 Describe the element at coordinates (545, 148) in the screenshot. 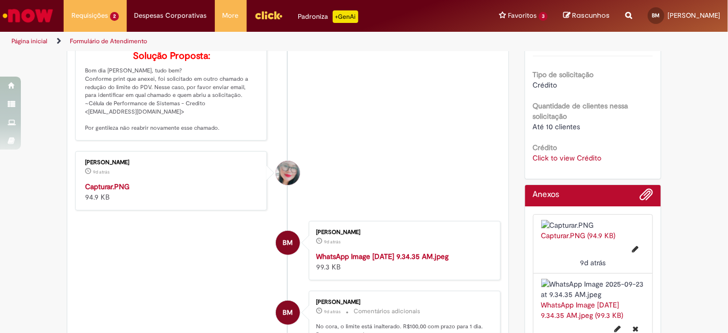

I see `b: Crédito` at that location.